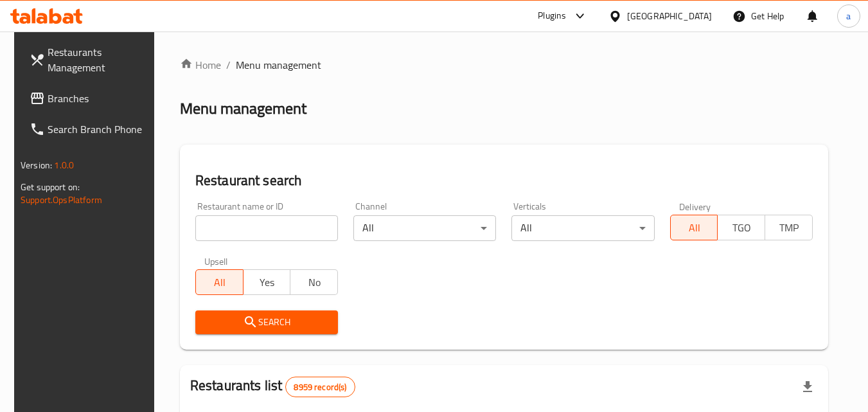 Image resolution: width=868 pixels, height=412 pixels. I want to click on span: Get support on:, so click(50, 188).